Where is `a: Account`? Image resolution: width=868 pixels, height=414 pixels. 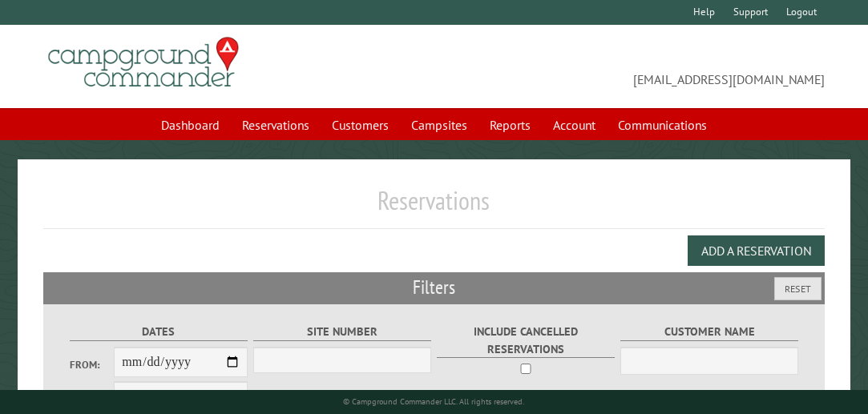 a: Account is located at coordinates (574, 125).